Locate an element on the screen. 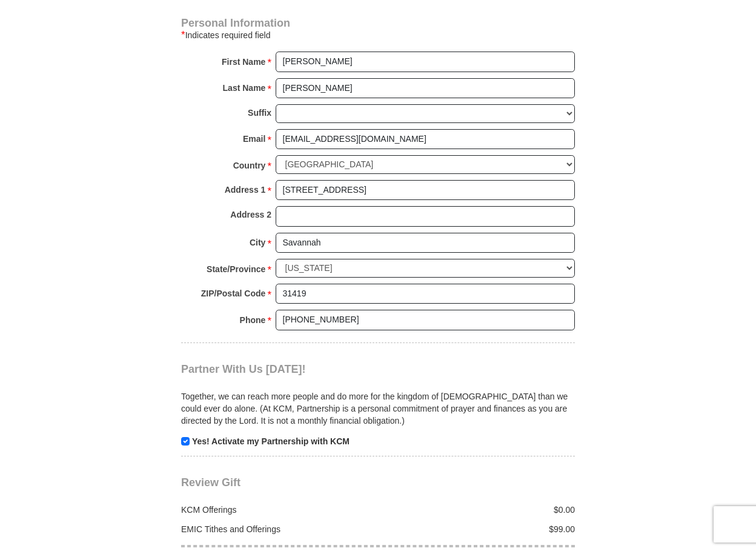 This screenshot has height=551, width=756. strong: State/Province is located at coordinates (235, 269).